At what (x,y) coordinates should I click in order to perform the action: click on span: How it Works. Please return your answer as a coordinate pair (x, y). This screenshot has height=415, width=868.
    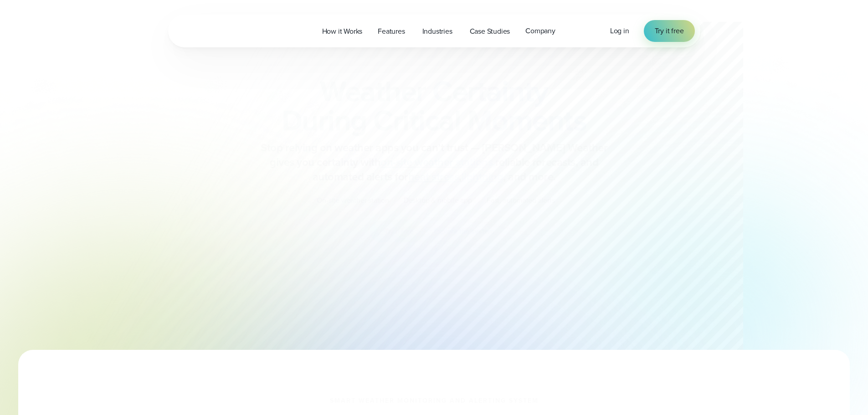
    Looking at the image, I should click on (342, 31).